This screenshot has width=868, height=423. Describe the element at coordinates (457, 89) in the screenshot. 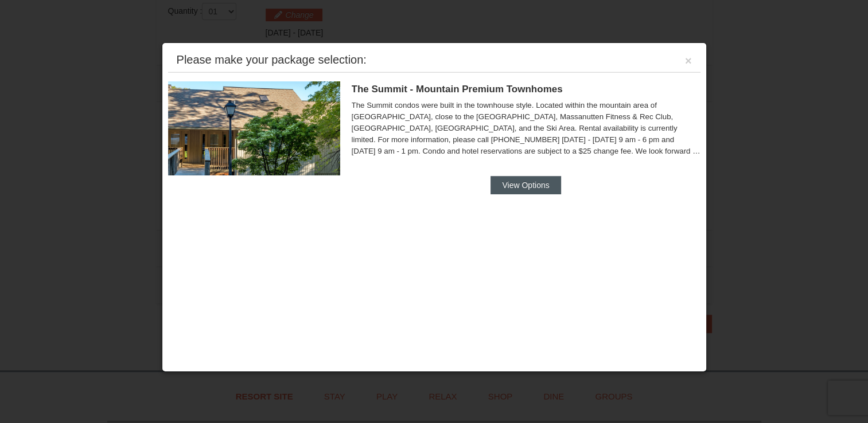

I see `span: The Summit - Mountain Premium Townhomes` at that location.